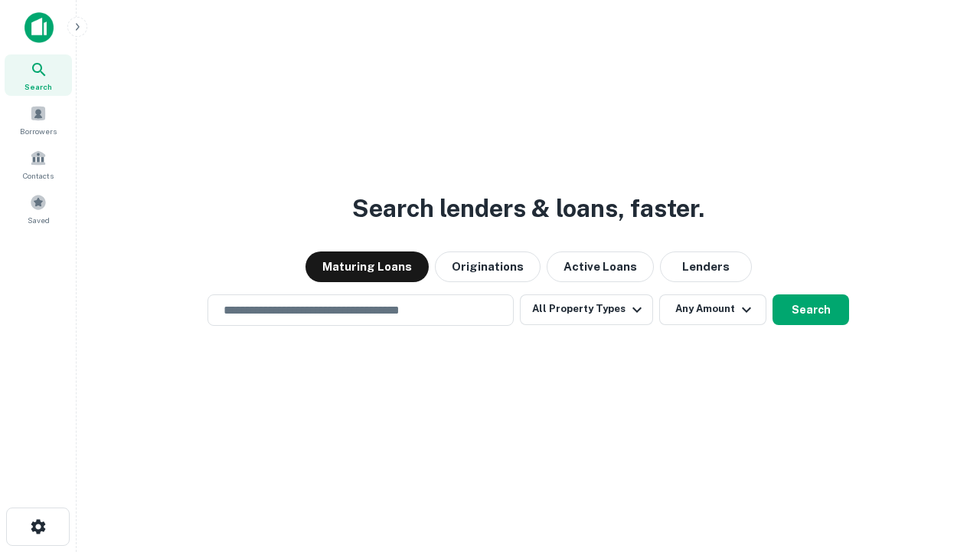 The width and height of the screenshot is (980, 552). Describe the element at coordinates (586, 310) in the screenshot. I see `button: All Property Types` at that location.